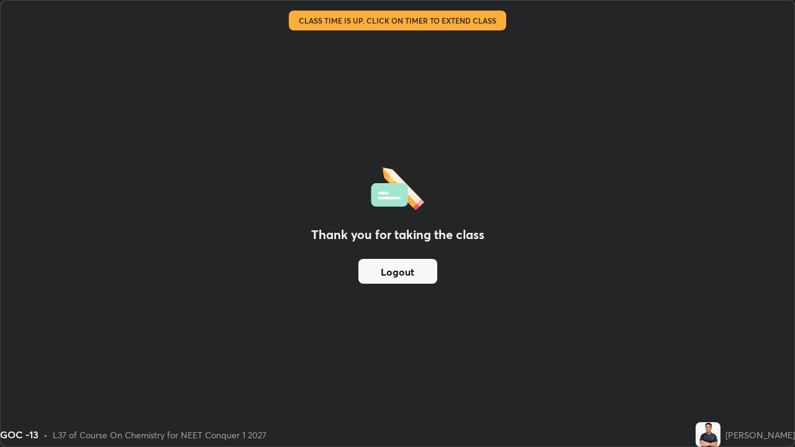  What do you see at coordinates (398, 235) in the screenshot?
I see `h2: Thank you for taking the class` at bounding box center [398, 235].